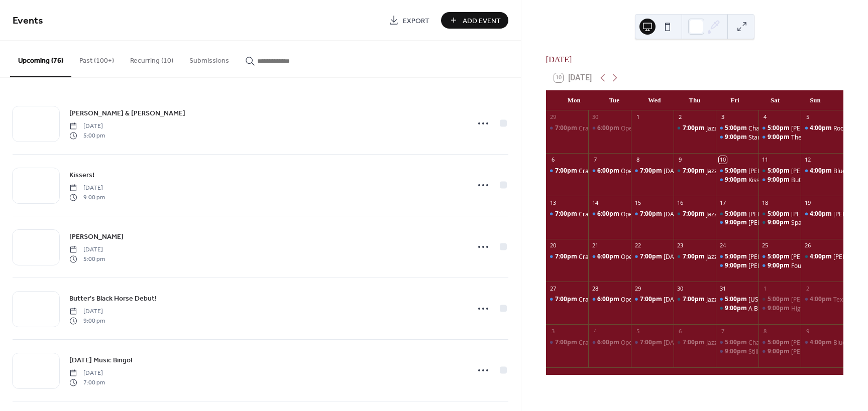 The width and height of the screenshot is (868, 411). What do you see at coordinates (810, 223) in the screenshot?
I see `div: Space Cadets` at bounding box center [810, 223].